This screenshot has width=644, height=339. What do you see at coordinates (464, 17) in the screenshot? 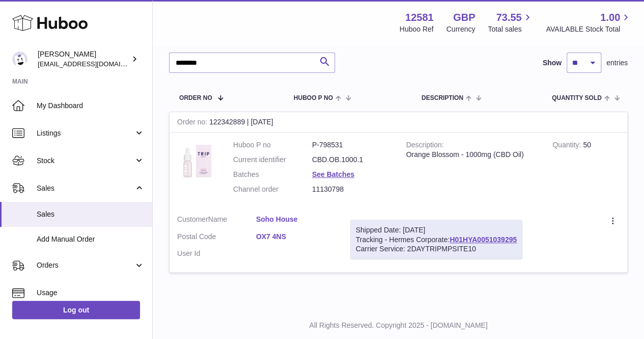
I see `strong: GBP` at bounding box center [464, 17].